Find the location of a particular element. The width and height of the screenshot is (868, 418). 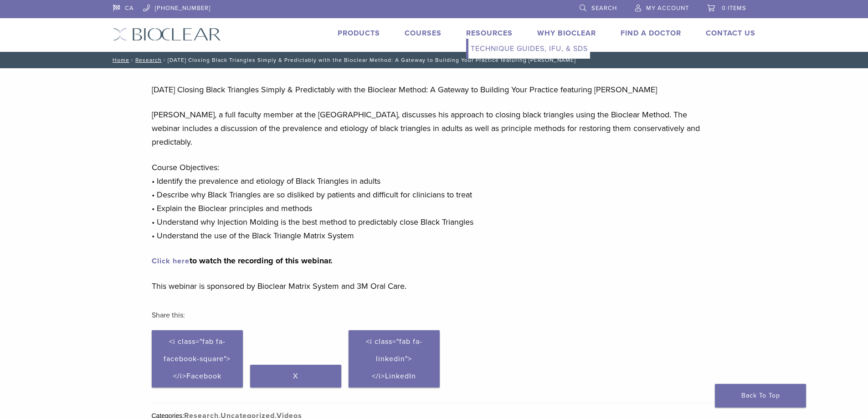

p: This webinar is sponsored by Bioclear Matrix System and 3M Oral Care. is located at coordinates (434, 286).